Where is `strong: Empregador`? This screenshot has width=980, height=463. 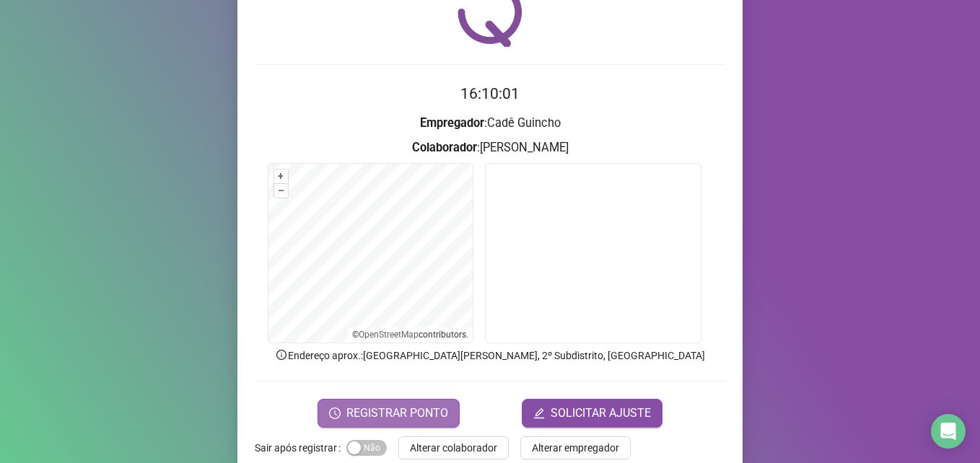
strong: Empregador is located at coordinates (451, 123).